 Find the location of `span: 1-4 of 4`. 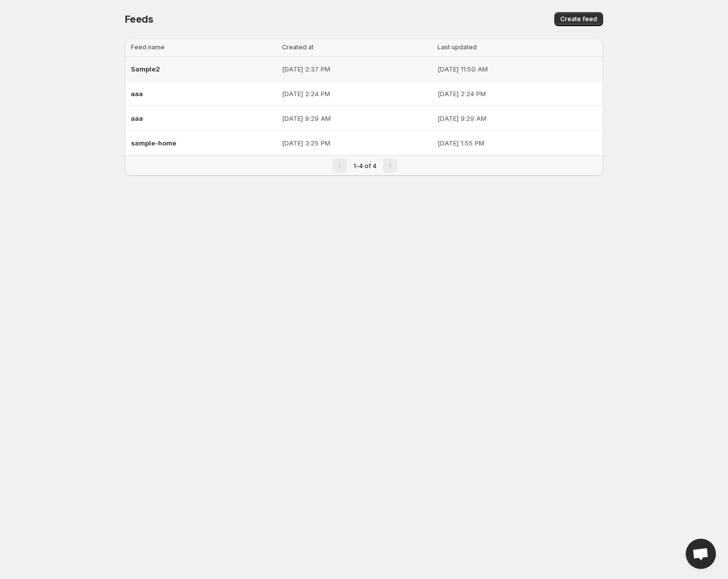

span: 1-4 of 4 is located at coordinates (365, 165).